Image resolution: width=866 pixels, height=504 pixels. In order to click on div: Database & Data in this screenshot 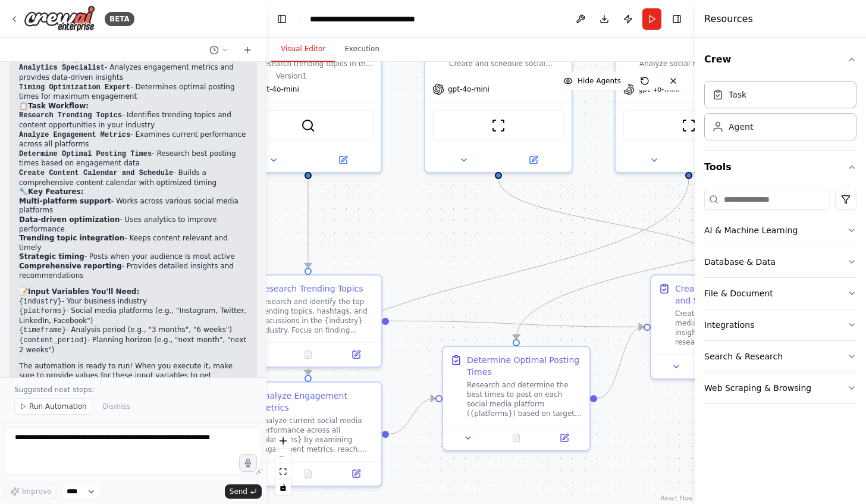, I will do `click(740, 262)`.